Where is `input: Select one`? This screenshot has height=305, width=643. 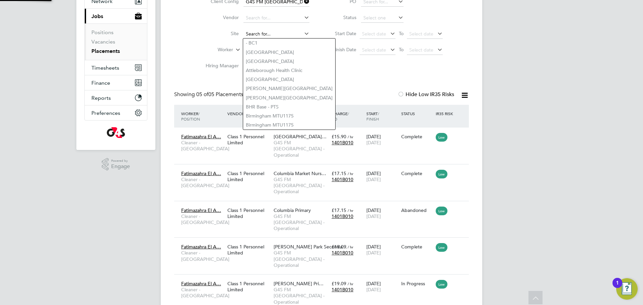 input: Select one is located at coordinates (382, 18).